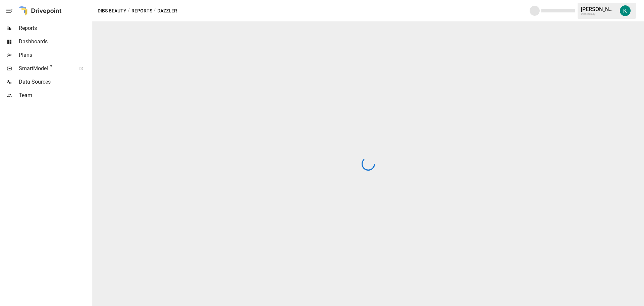 This screenshot has height=306, width=644. I want to click on div: Katherine Rose, so click(625, 11).